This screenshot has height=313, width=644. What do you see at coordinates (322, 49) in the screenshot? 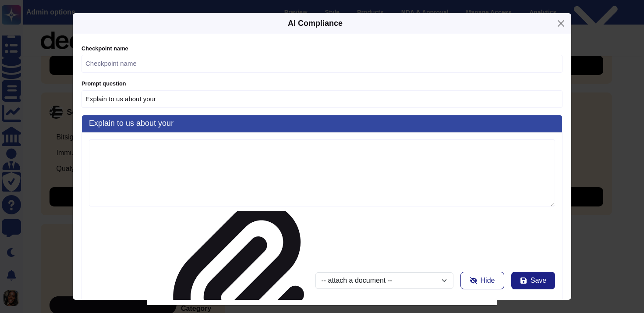
I see `label: Checkpoint name` at bounding box center [322, 49].